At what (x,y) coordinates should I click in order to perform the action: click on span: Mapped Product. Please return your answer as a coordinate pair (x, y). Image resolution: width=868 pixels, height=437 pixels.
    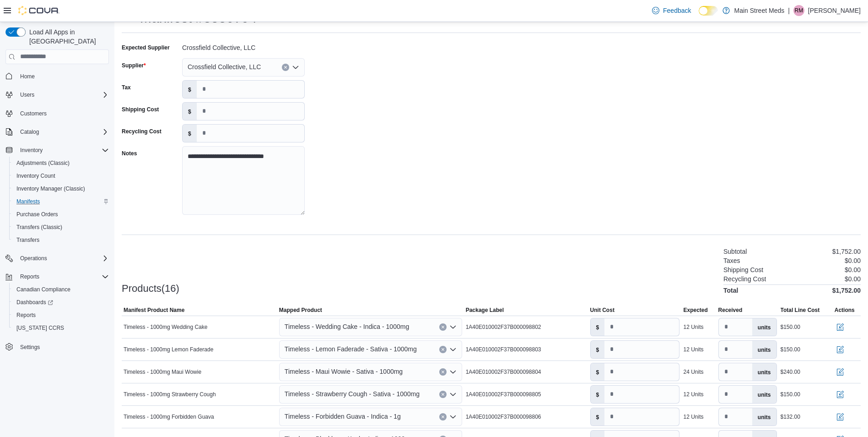
    Looking at the image, I should click on (301, 310).